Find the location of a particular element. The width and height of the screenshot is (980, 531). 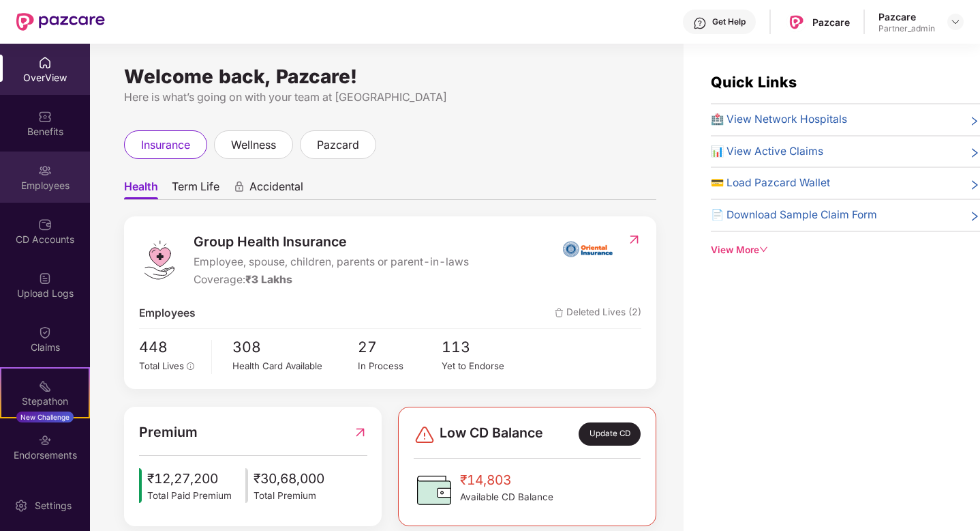

div: Update CD is located at coordinates (610, 434).